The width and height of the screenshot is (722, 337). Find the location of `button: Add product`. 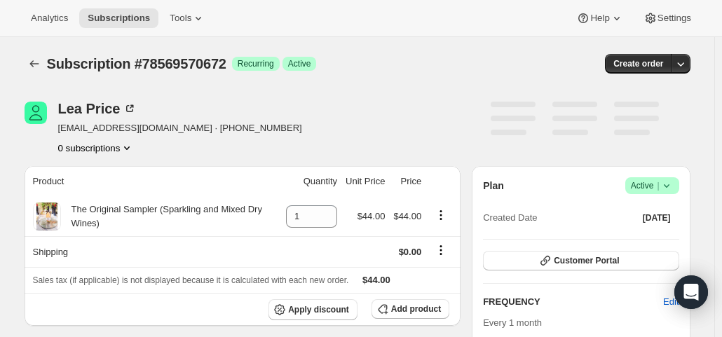

button: Add product is located at coordinates (410, 309).